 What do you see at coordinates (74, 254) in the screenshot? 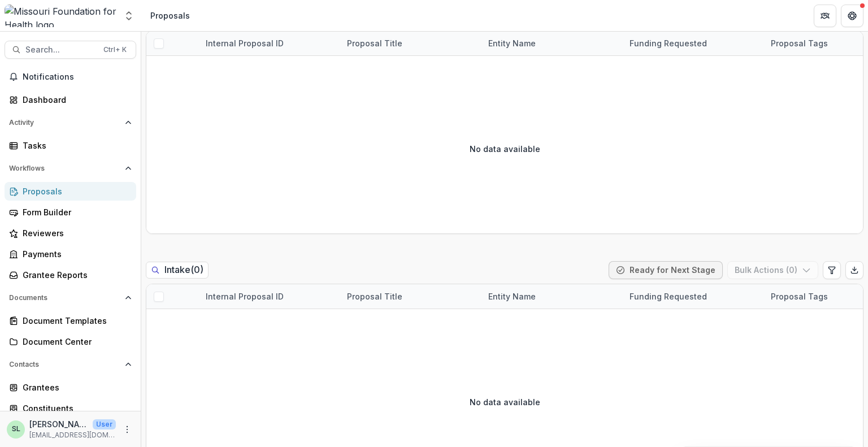
I see `div: Payments` at bounding box center [74, 254].